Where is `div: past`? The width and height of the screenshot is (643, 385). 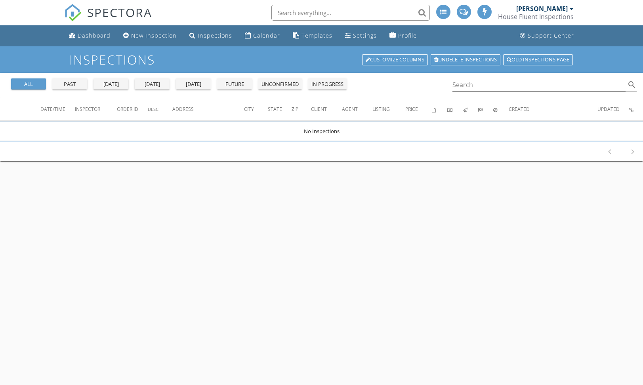 div: past is located at coordinates (70, 84).